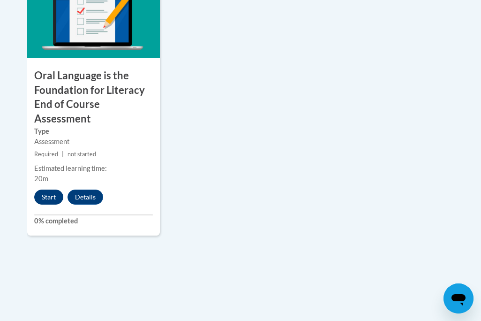 The height and width of the screenshot is (321, 481). Describe the element at coordinates (49, 197) in the screenshot. I see `button: Start` at that location.